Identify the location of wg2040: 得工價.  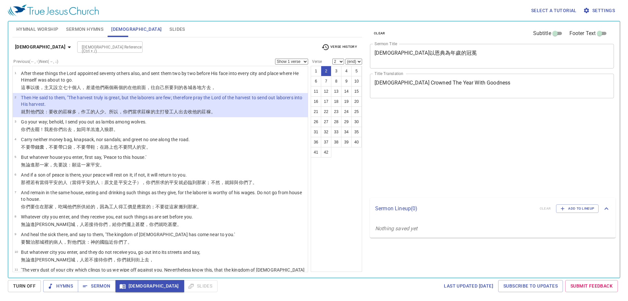
(160, 206).